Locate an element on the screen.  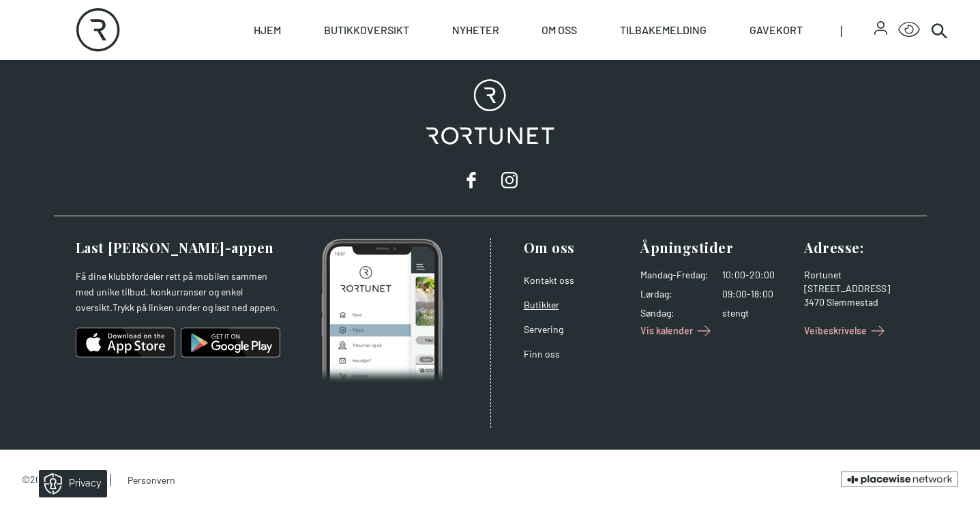
a: Butikker is located at coordinates (542, 304).